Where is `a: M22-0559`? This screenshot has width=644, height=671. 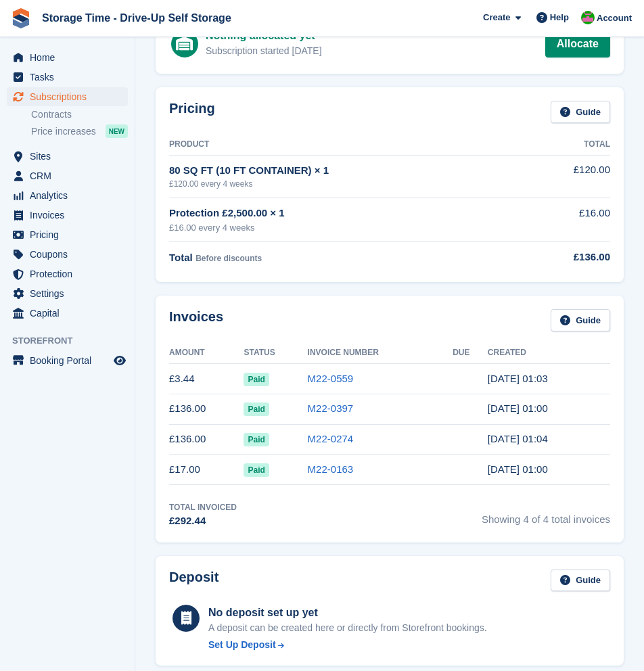
a: M22-0559 is located at coordinates (330, 378).